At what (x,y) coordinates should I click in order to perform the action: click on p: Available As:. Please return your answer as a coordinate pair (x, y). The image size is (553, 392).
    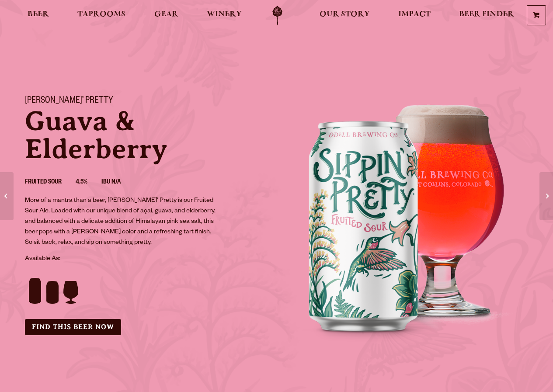
    Looking at the image, I should click on (145, 259).